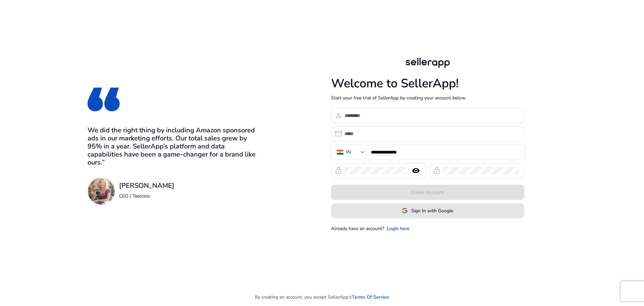 Image resolution: width=644 pixels, height=306 pixels. Describe the element at coordinates (428, 98) in the screenshot. I see `p: Start your free trial of SellerApp by creating your account below.` at that location.